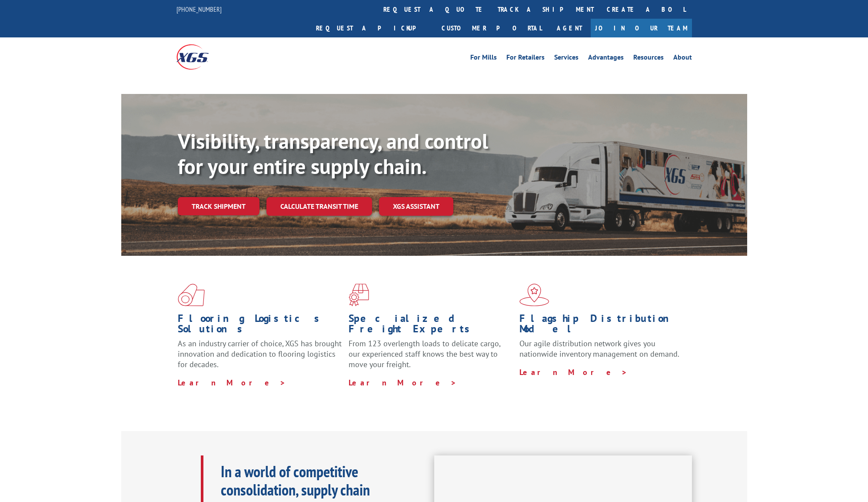  I want to click on a: Join Our Team, so click(641, 28).